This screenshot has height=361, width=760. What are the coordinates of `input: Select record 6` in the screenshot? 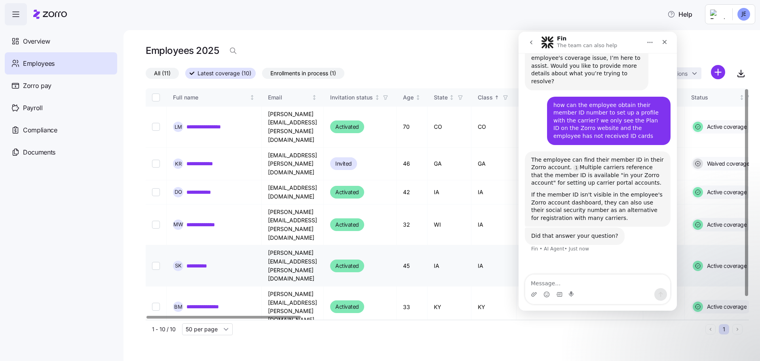 It's located at (156, 306).